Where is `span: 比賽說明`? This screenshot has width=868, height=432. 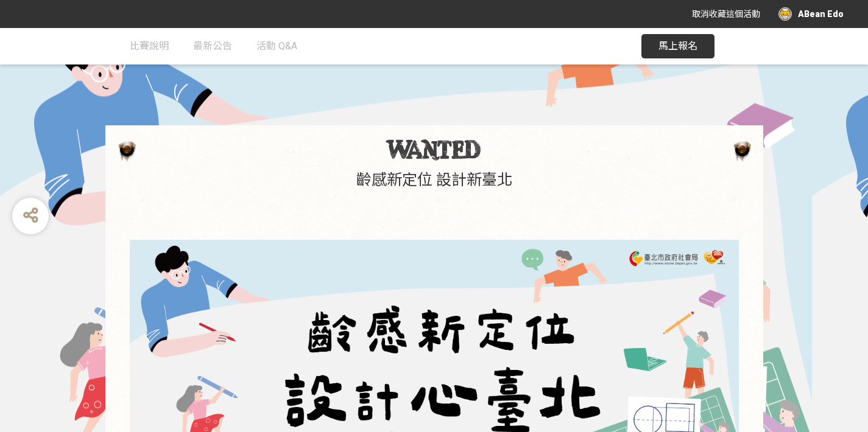 span: 比賽說明 is located at coordinates (150, 46).